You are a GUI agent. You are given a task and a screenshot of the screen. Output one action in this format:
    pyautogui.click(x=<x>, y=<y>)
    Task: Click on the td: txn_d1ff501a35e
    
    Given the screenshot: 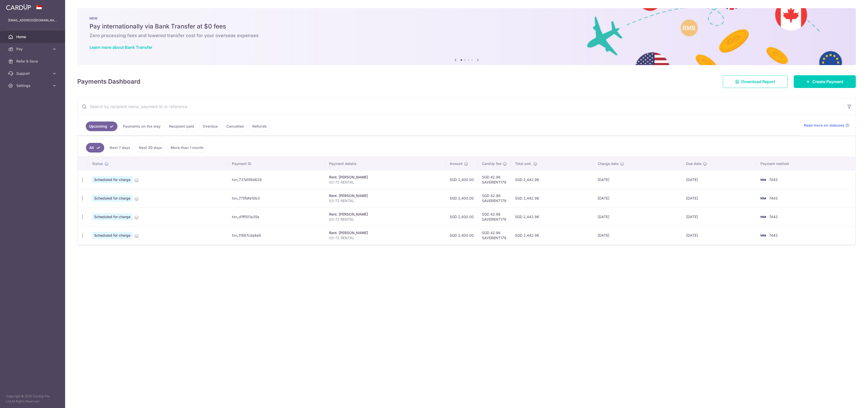 What is the action you would take?
    pyautogui.click(x=276, y=217)
    